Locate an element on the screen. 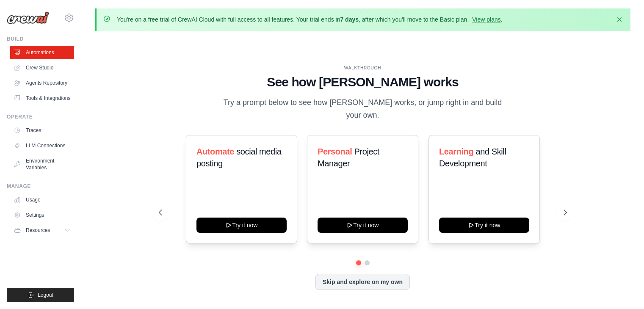  span: social media posting is located at coordinates (239, 157).